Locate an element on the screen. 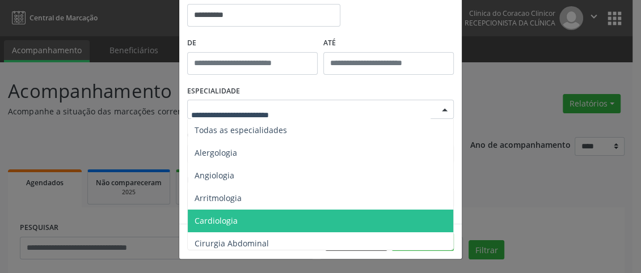 The width and height of the screenshot is (641, 273). label: ESPECIALIDADE is located at coordinates (213, 91).